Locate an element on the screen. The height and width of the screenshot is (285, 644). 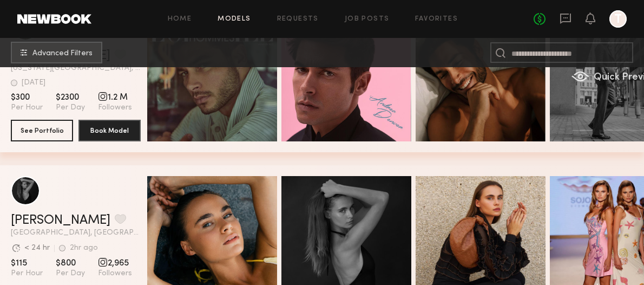
a: Job Posts is located at coordinates (367, 19).